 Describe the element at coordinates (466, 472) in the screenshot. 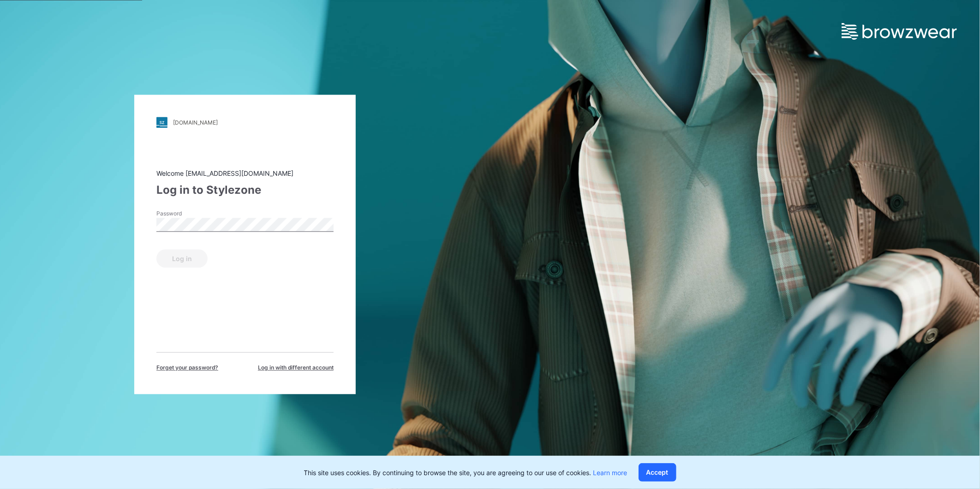

I see `p: This site uses cookies. By continuing to browse the site, you are agreeing to our use of cookies.` at that location.